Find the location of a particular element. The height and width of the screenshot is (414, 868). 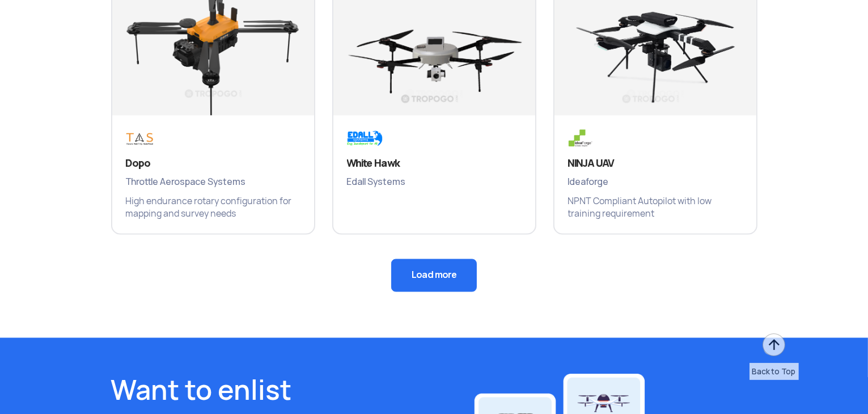

span: Throttle Aerospace Systems is located at coordinates (213, 182).